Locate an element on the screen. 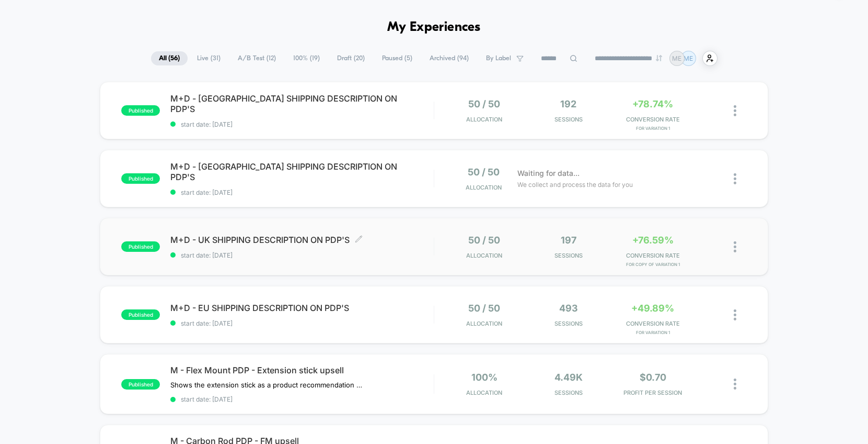  span: Archived ( 94 ) is located at coordinates (449, 58).